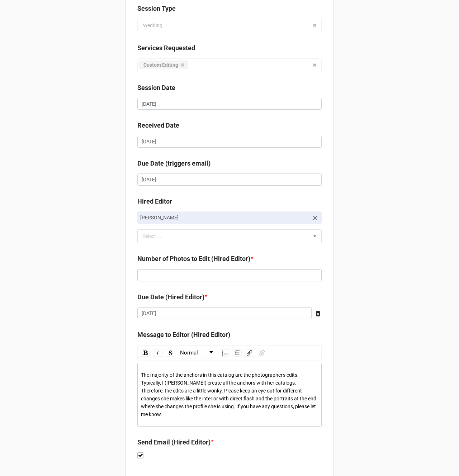  What do you see at coordinates (145, 353) in the screenshot?
I see `div: Bold` at bounding box center [145, 353].